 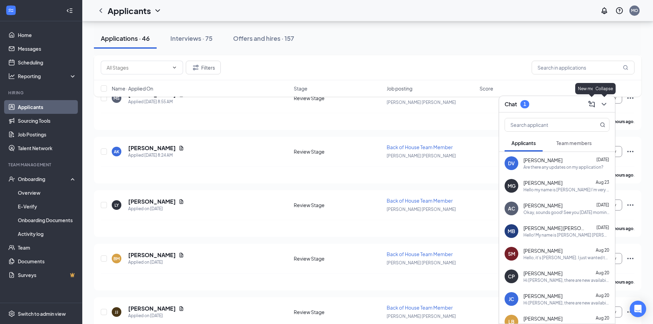 What do you see at coordinates (47, 234) in the screenshot?
I see `a: Activity log` at bounding box center [47, 234].